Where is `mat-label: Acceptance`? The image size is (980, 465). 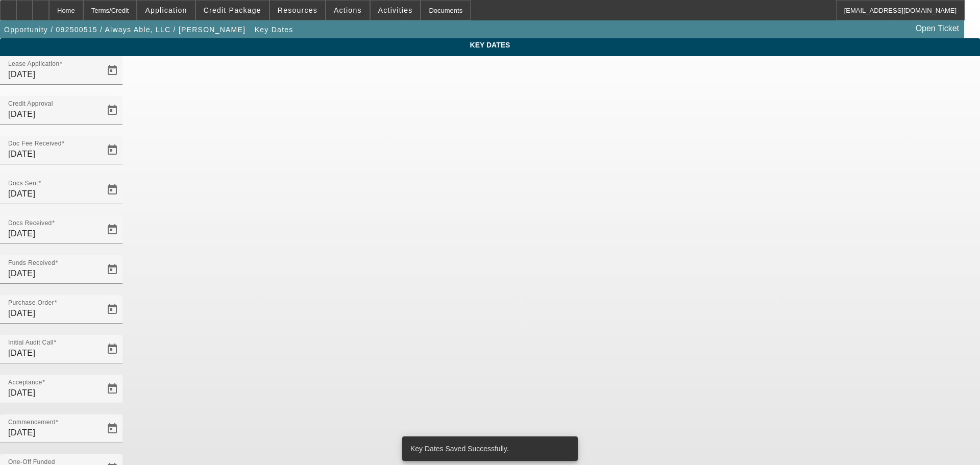 mat-label: Acceptance is located at coordinates (25, 382).